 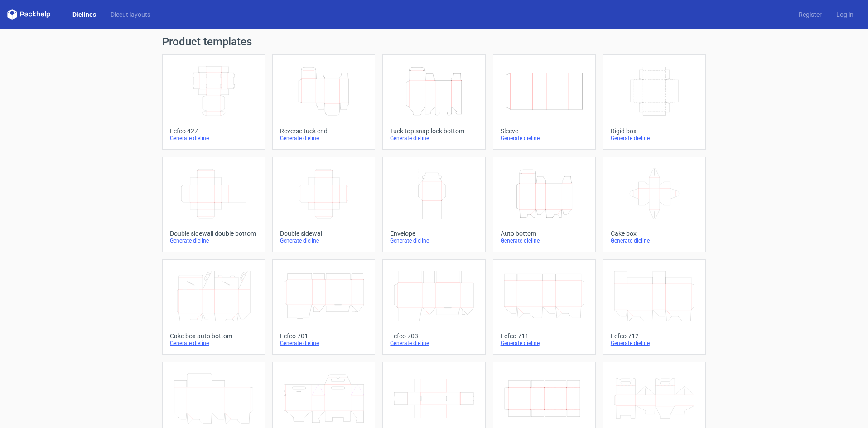 What do you see at coordinates (655, 234) in the screenshot?
I see `div: Cake box` at bounding box center [655, 234].